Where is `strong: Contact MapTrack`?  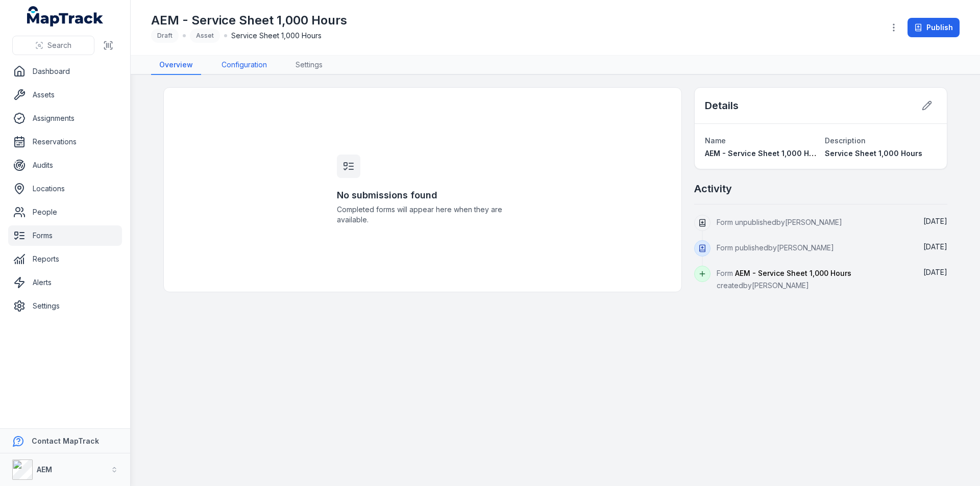 strong: Contact MapTrack is located at coordinates (65, 441).